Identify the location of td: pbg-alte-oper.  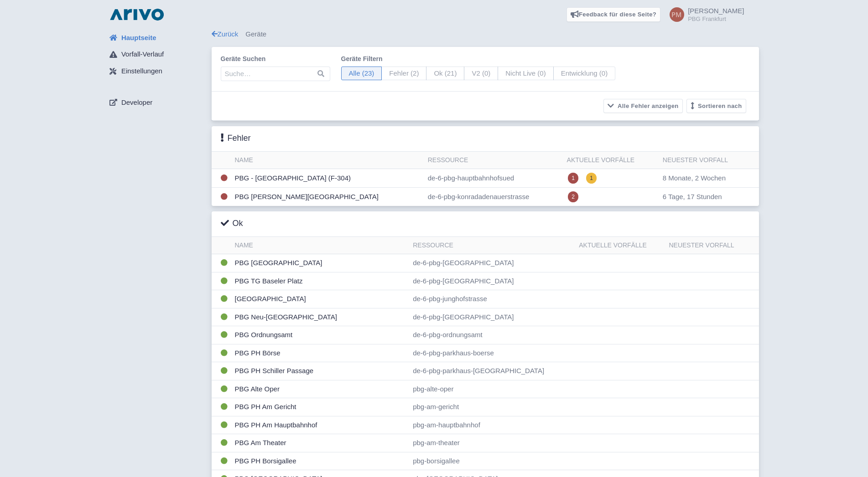
(492, 389).